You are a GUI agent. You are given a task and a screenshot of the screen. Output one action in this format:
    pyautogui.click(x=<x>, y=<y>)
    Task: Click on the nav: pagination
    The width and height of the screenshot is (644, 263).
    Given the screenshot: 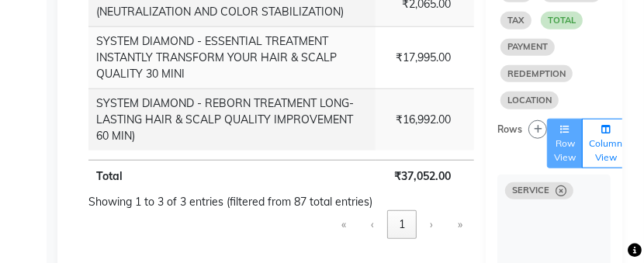 What is the action you would take?
    pyautogui.click(x=401, y=224)
    